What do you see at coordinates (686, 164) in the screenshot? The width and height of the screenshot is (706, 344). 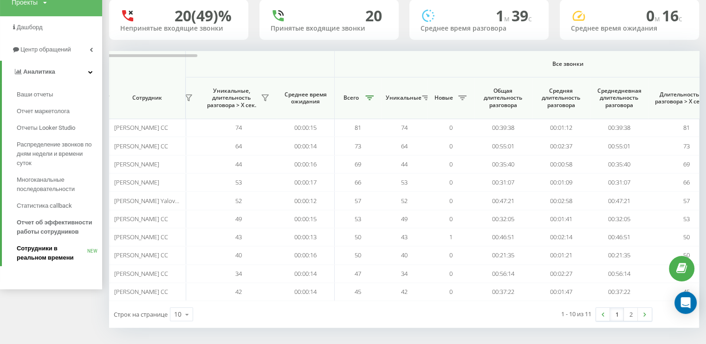 I see `span: 69` at bounding box center [686, 164].